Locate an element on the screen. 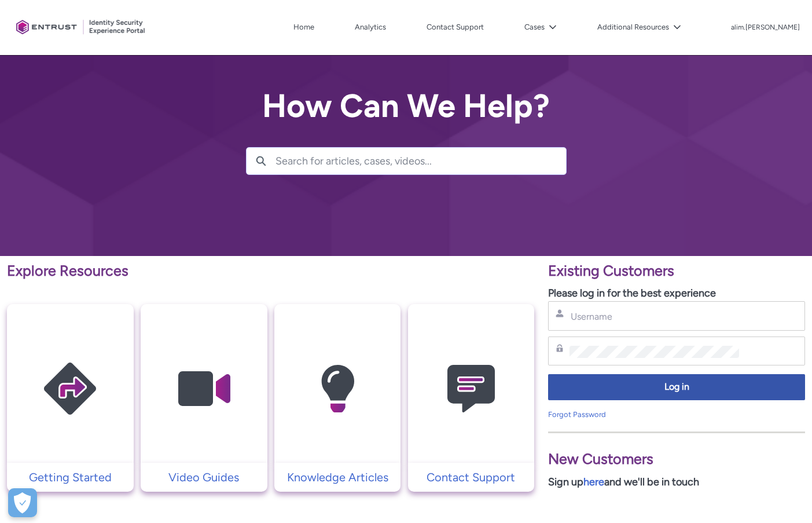 Image resolution: width=812 pixels, height=523 pixels. input: Username is located at coordinates (654, 316).